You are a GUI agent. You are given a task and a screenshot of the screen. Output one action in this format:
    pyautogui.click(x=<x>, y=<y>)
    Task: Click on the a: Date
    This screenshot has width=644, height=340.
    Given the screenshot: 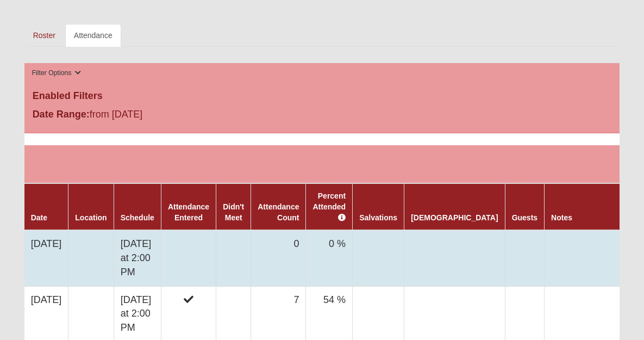 What is the action you would take?
    pyautogui.click(x=39, y=217)
    